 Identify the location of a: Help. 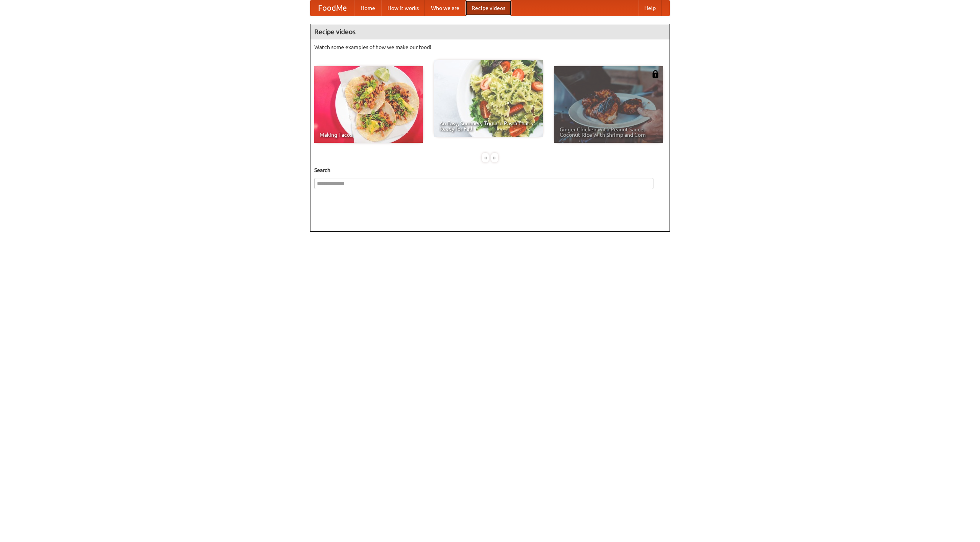
(650, 8).